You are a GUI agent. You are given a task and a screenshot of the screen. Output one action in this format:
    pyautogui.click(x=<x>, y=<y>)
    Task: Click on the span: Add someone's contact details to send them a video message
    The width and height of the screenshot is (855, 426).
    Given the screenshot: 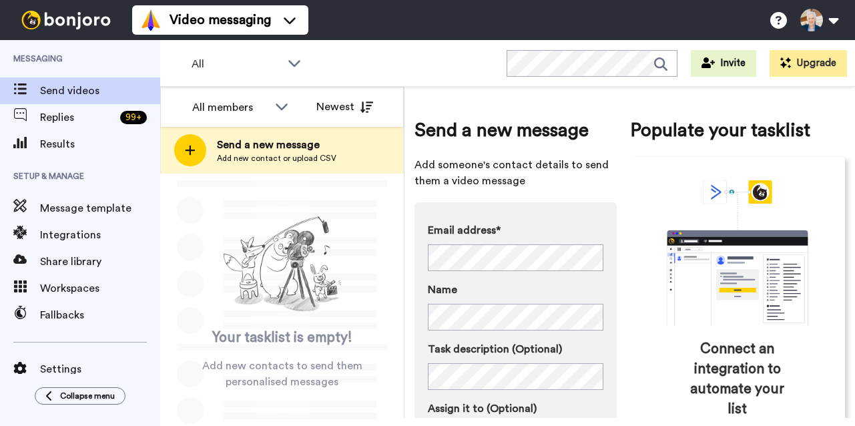 What is the action you would take?
    pyautogui.click(x=515, y=173)
    